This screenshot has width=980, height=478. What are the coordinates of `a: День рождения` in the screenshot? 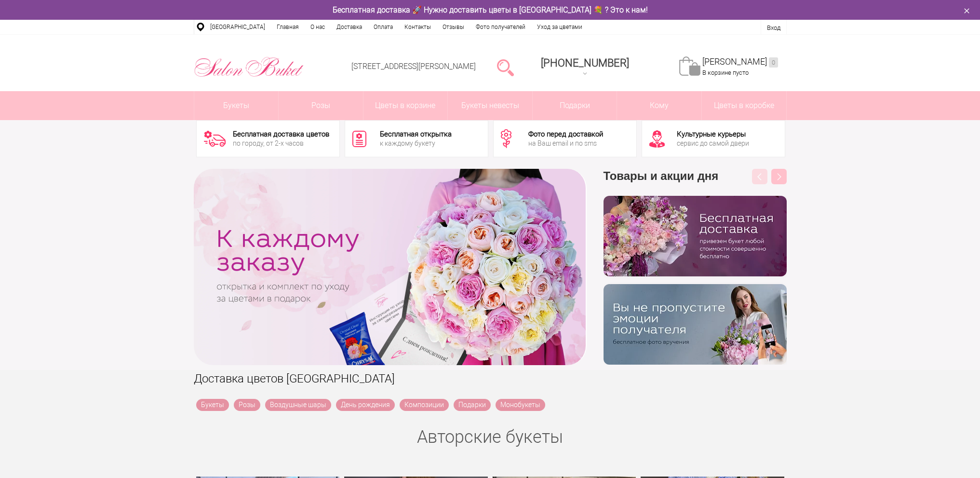 It's located at (365, 405).